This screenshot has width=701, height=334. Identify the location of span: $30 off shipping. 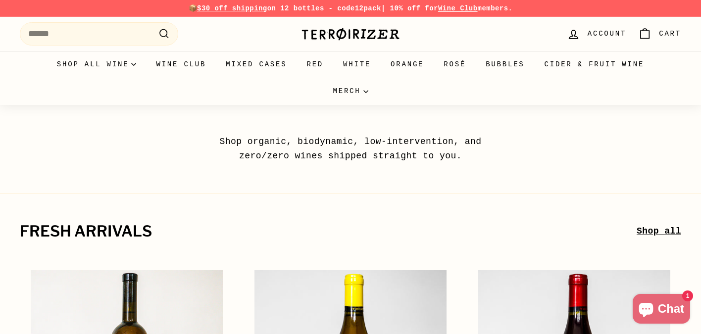
(232, 8).